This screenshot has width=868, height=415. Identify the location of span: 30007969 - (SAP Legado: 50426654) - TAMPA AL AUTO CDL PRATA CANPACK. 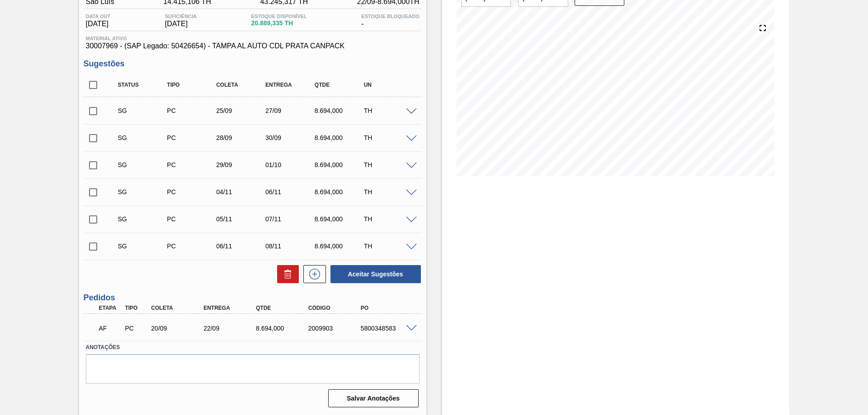
(253, 46).